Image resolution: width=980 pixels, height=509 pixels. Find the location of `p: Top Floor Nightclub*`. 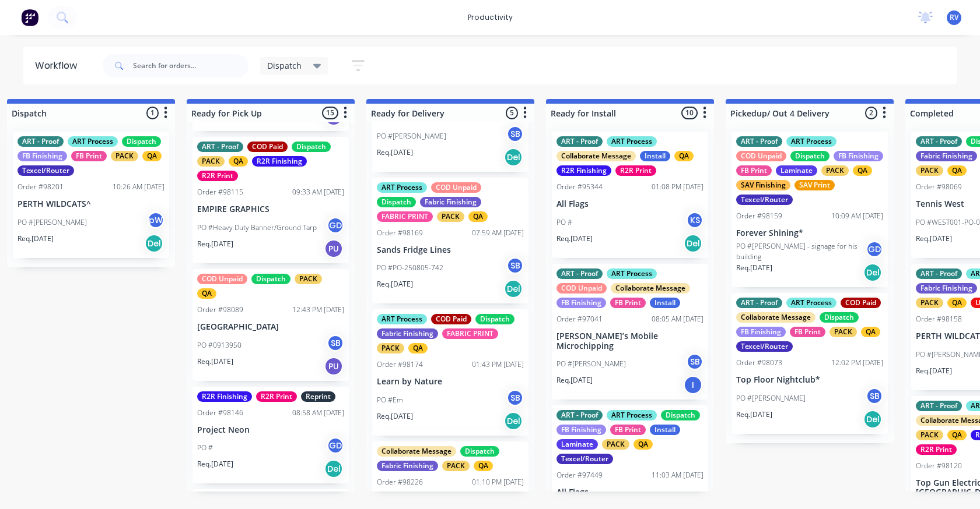

p: Top Floor Nightclub* is located at coordinates (810, 379).